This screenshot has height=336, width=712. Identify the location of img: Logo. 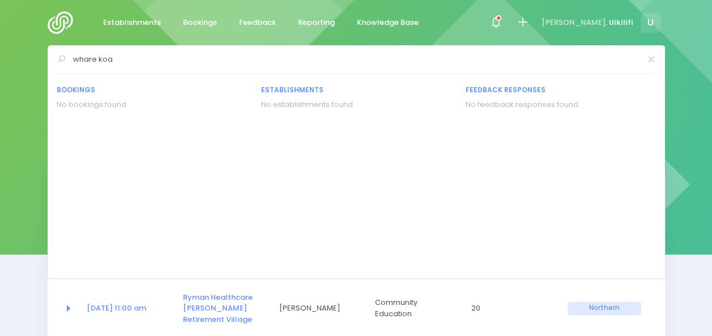
(63, 23).